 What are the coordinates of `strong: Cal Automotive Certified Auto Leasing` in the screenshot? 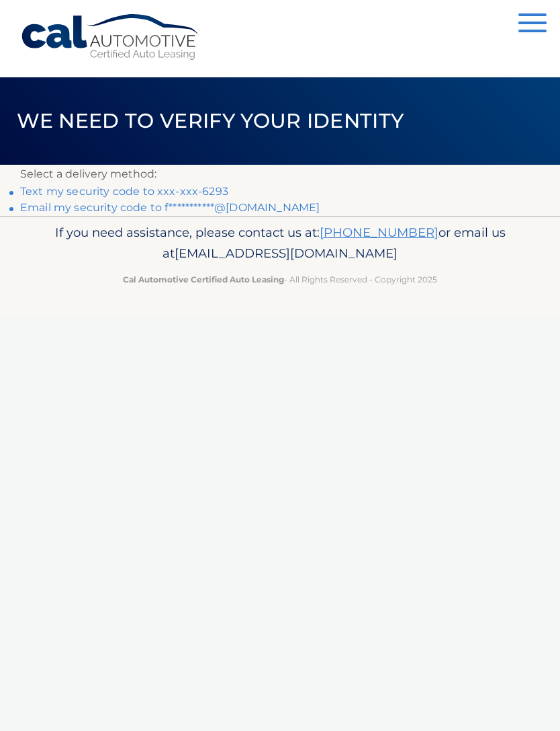 It's located at (203, 279).